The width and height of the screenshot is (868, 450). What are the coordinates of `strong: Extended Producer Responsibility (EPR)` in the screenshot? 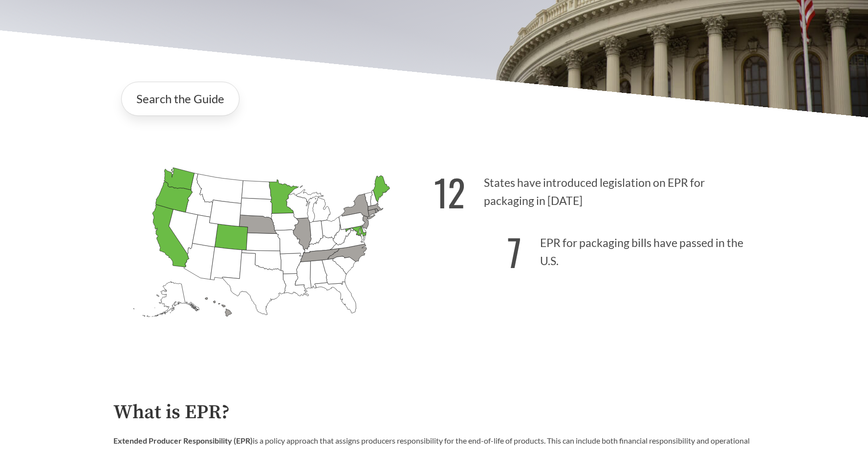 It's located at (183, 440).